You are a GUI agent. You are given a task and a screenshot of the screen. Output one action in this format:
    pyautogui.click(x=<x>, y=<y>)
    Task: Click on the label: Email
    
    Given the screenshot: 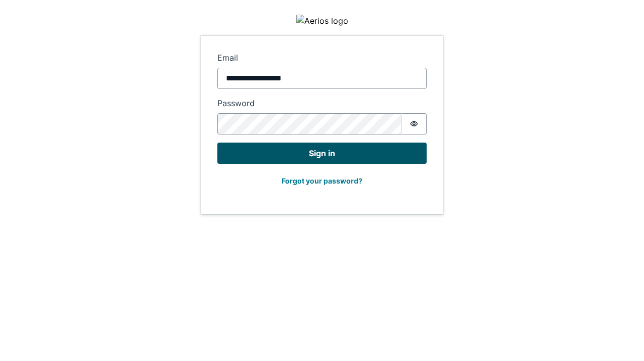 What is the action you would take?
    pyautogui.click(x=322, y=58)
    